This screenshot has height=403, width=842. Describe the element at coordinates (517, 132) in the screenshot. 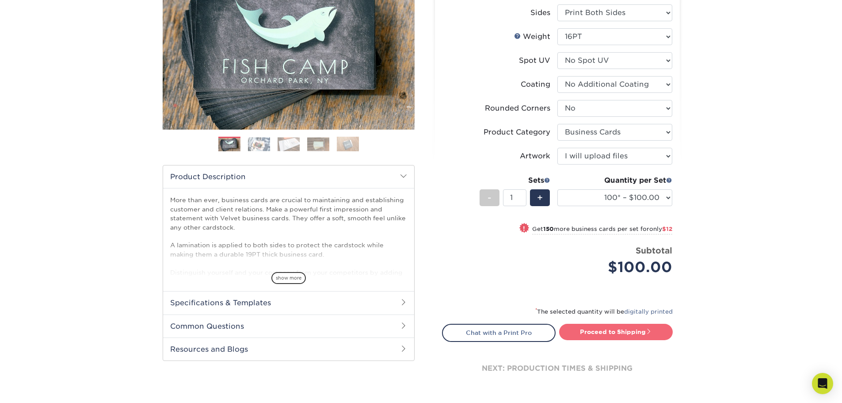

I see `div: Product Category` at that location.